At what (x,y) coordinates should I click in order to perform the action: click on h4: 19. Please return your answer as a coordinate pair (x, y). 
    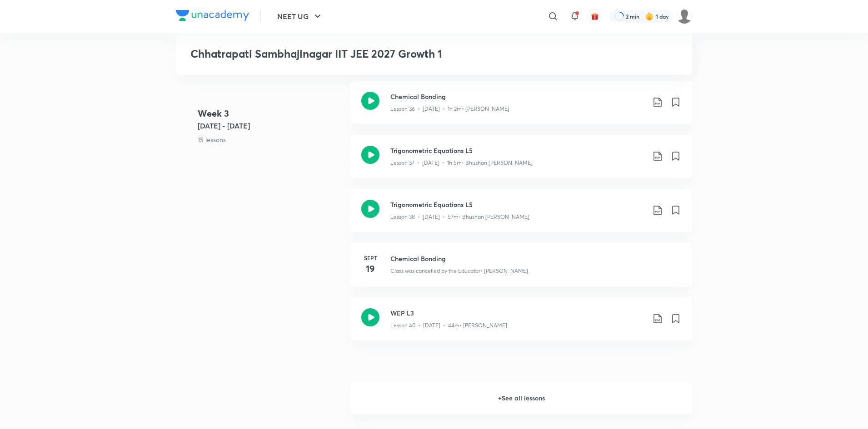
    Looking at the image, I should click on (371, 269).